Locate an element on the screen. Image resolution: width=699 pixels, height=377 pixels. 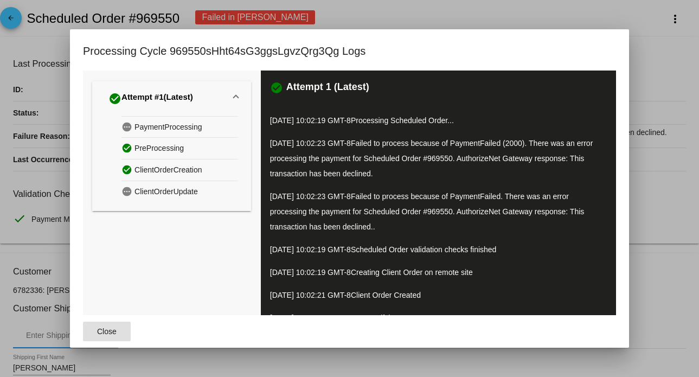
span: PreProcessing is located at coordinates (159, 148).